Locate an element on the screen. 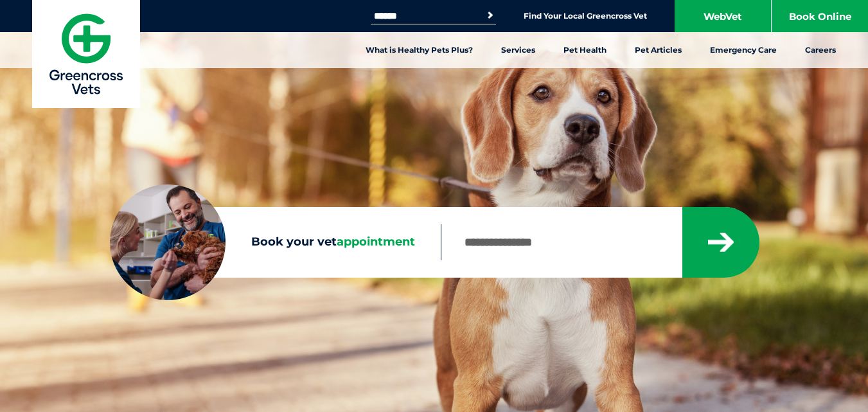 This screenshot has height=412, width=868. a: Services is located at coordinates (518, 50).